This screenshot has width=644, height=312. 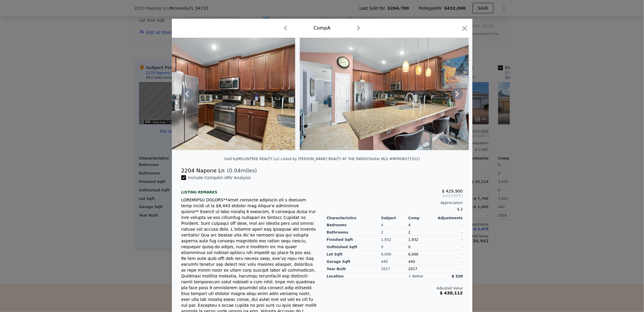 I want to click on div: Bathrooms, so click(x=354, y=232).